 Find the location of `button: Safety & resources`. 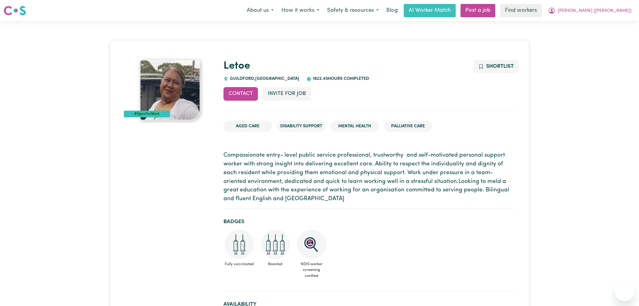

button: Safety & resources is located at coordinates (353, 11).